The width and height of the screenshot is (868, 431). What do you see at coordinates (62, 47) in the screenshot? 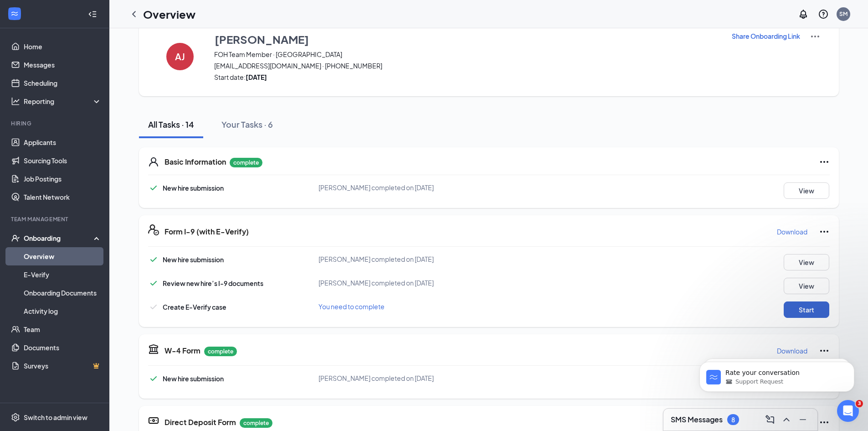
I see `a: Home` at bounding box center [62, 47].